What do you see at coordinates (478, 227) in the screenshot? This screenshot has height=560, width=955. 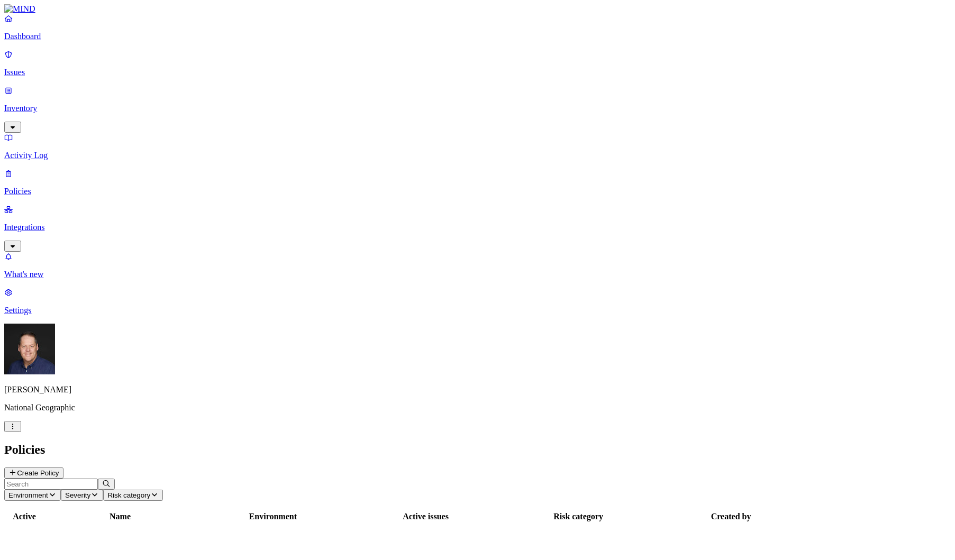 I see `p: Integrations` at bounding box center [478, 227].